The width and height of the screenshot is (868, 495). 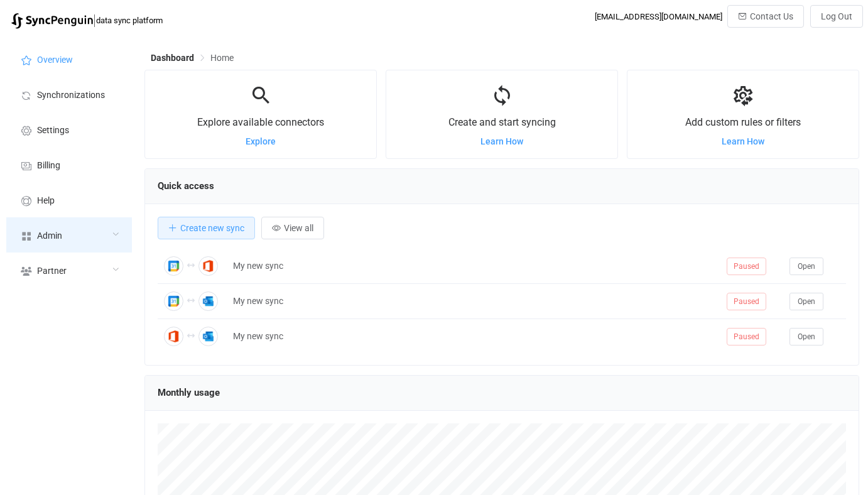 I want to click on button: Create new sync, so click(x=206, y=228).